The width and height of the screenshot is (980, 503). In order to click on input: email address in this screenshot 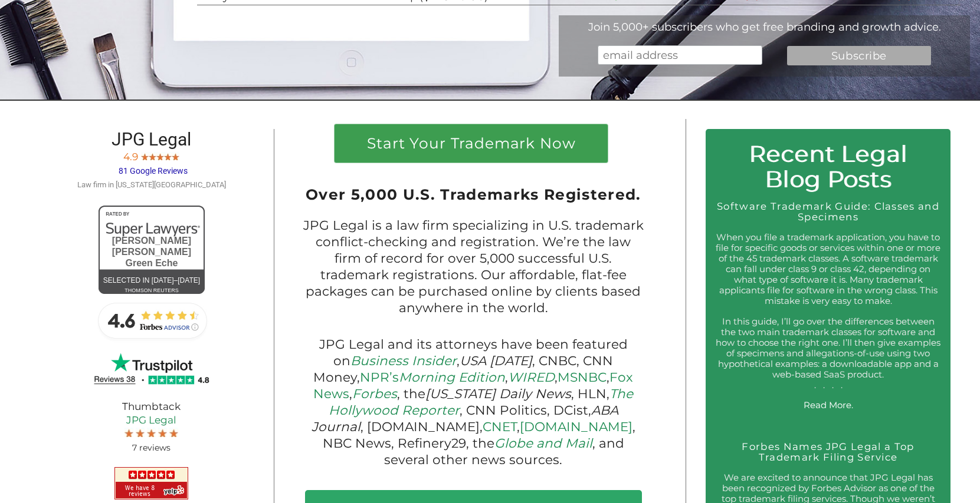, I will do `click(679, 55)`.